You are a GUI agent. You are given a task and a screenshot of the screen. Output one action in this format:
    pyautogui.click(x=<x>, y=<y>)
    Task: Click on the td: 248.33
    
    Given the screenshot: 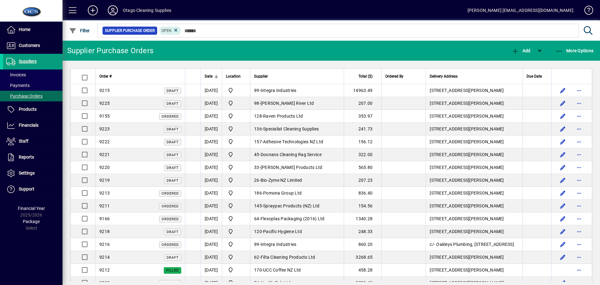 What is the action you would take?
    pyautogui.click(x=363, y=231)
    